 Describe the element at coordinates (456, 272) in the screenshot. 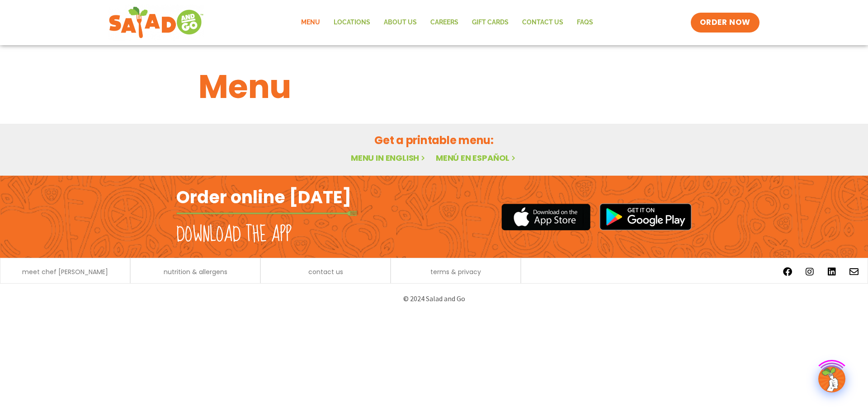

I see `a: terms & privacy` at that location.